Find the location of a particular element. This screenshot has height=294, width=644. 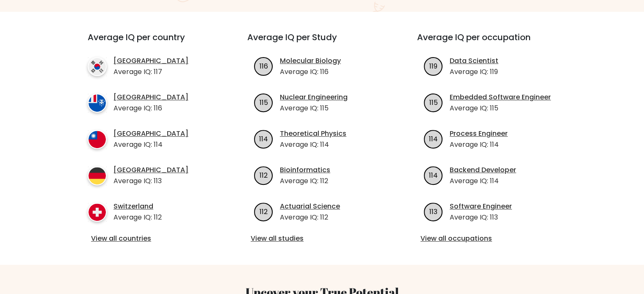

h3: Average IQ per Study is located at coordinates (322, 42).